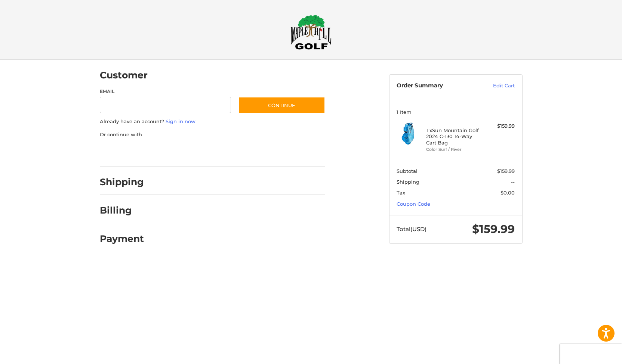 This screenshot has width=622, height=364. What do you see at coordinates (212, 135) in the screenshot?
I see `p: Or continue with` at bounding box center [212, 135].